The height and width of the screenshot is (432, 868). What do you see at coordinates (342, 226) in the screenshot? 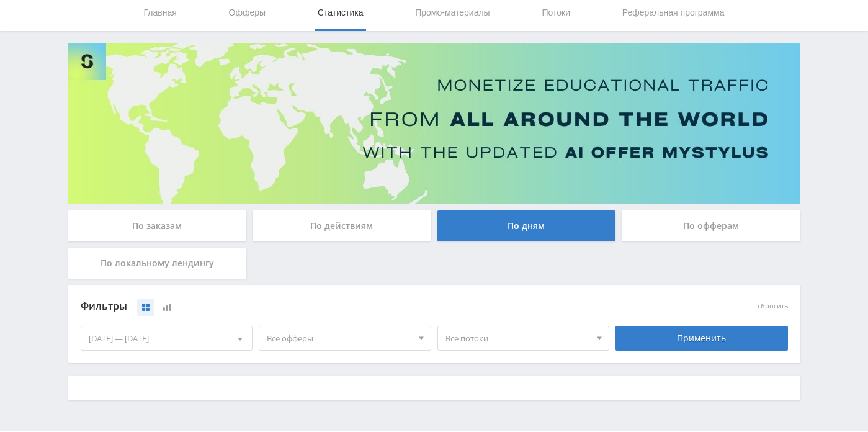
I see `div: По действиям` at bounding box center [342, 226].